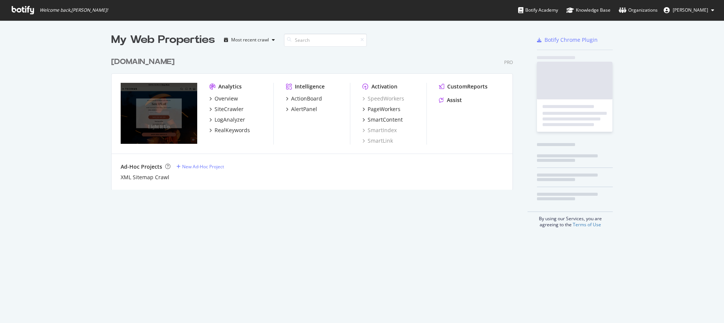 The image size is (724, 323). Describe the element at coordinates (587, 225) in the screenshot. I see `a: Terms of Use` at that location.